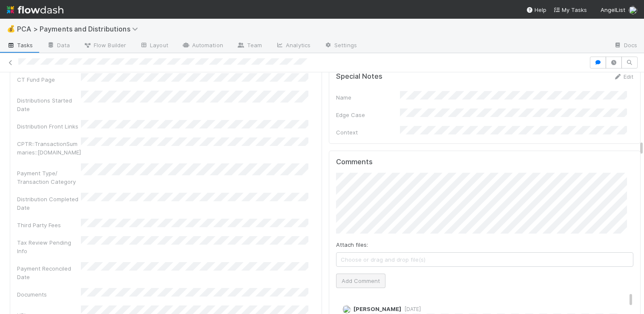  What do you see at coordinates (293, 46) in the screenshot?
I see `a: Analytics` at bounding box center [293, 46].